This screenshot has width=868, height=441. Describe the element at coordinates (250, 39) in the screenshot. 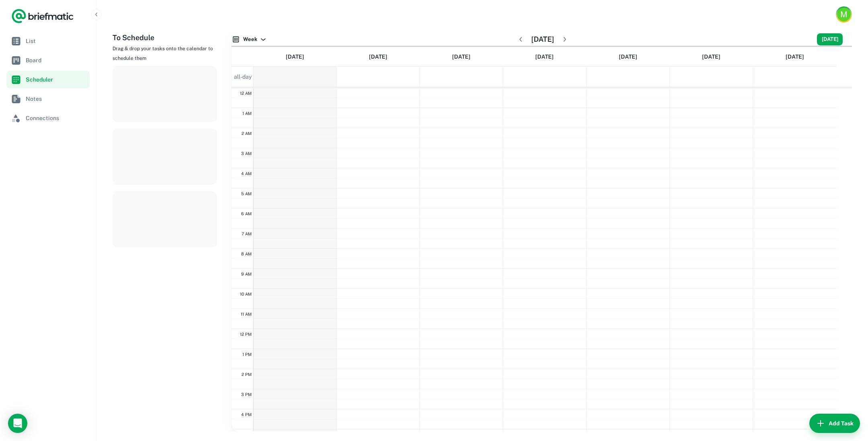

I see `button: Week` at that location.